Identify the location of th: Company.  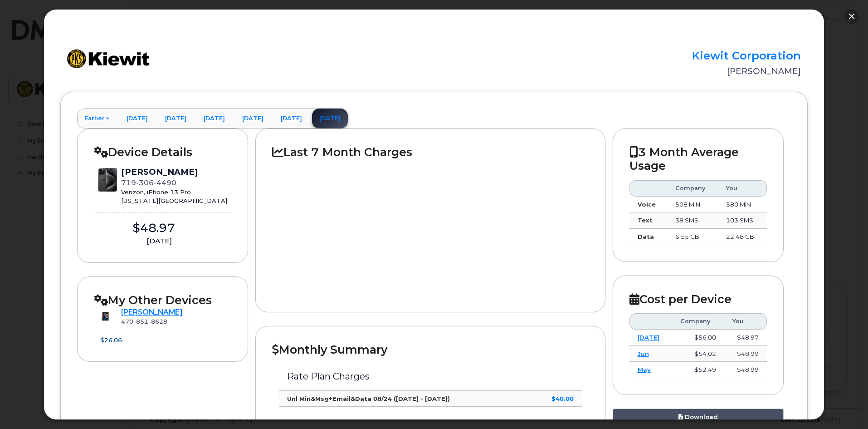
(698, 321).